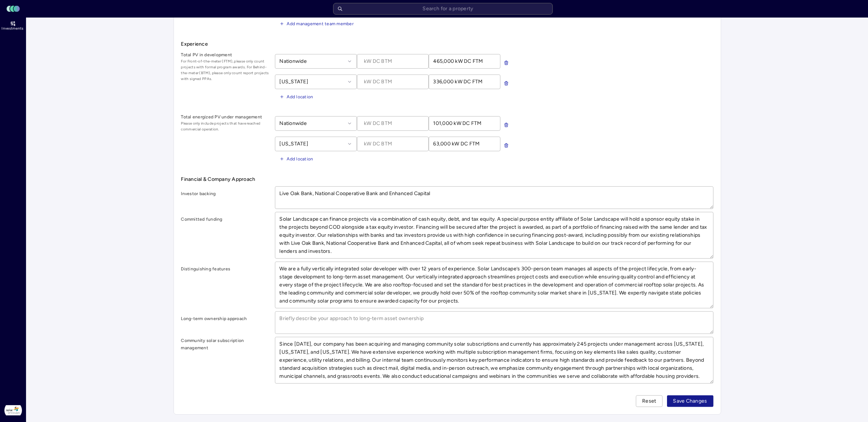 This screenshot has height=422, width=868. I want to click on label: Investor backing, so click(225, 194).